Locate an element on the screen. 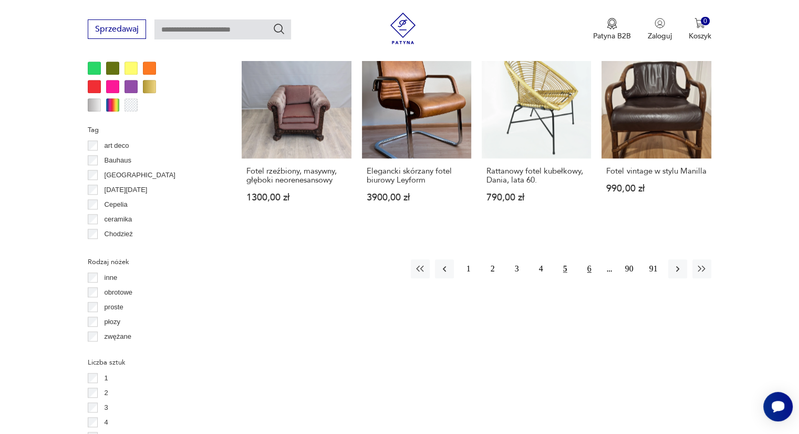  p: proste is located at coordinates (114, 307).